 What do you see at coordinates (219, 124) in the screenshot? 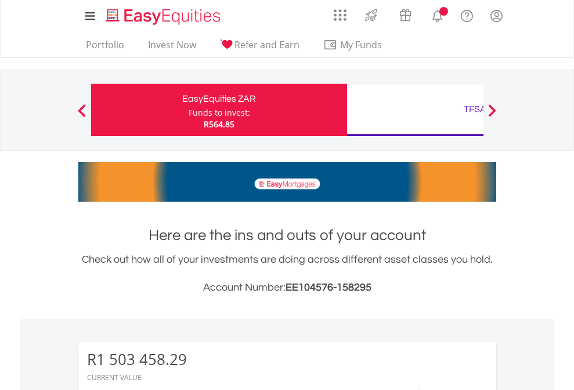
I see `span: R564.85` at bounding box center [219, 124].